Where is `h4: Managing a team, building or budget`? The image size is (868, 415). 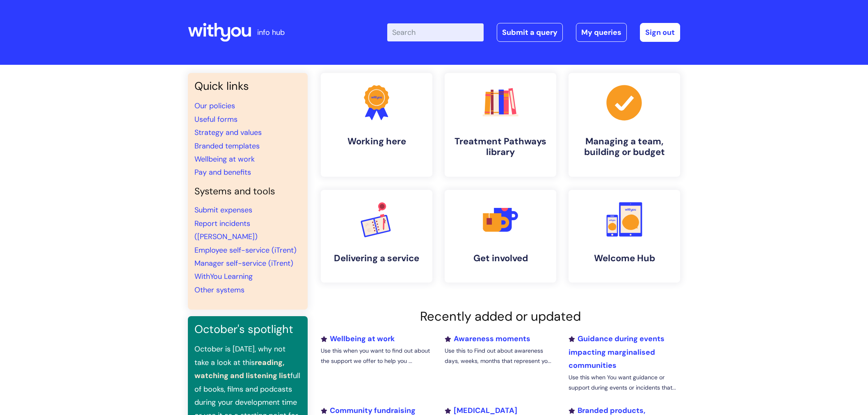
h4: Managing a team, building or budget is located at coordinates (625, 147).